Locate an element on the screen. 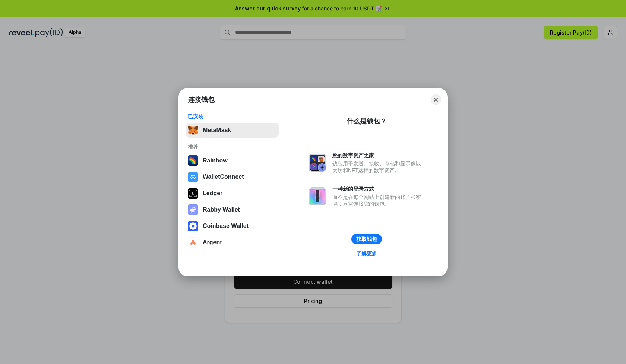 The height and width of the screenshot is (364, 626). img: svg+xml,%3Csvg%20fill%3D%22none%22%20height%3D%2233%22%20viewBox%3D%220%200%2035%2033%22%20width%... is located at coordinates (193, 131).